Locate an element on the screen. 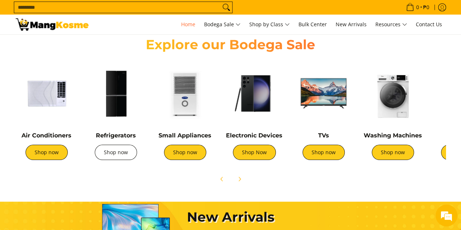  button: Previous is located at coordinates (222, 179).